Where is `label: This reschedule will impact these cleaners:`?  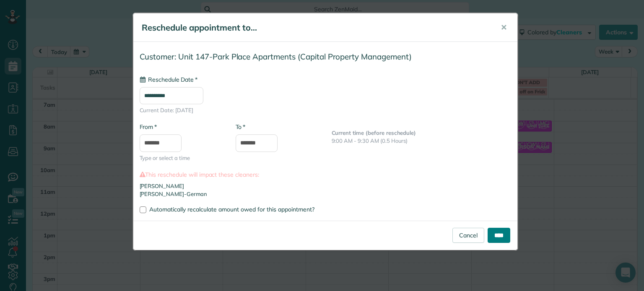
label: This reschedule will impact these cleaners: is located at coordinates (326, 175).